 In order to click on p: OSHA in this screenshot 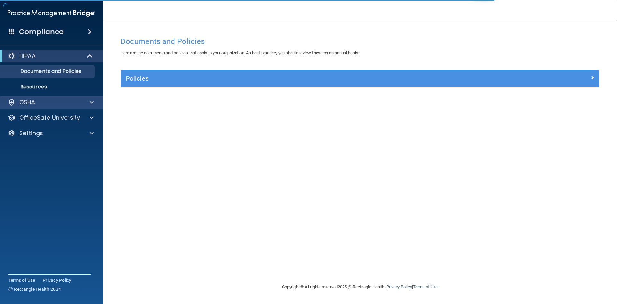, I will do `click(27, 102)`.